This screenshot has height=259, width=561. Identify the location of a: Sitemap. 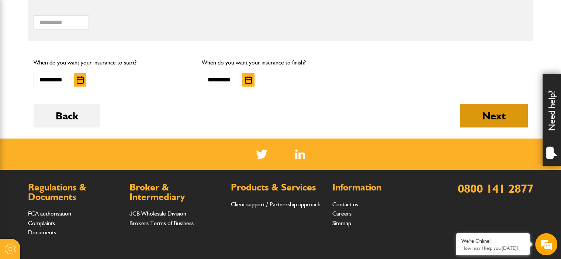
(342, 223).